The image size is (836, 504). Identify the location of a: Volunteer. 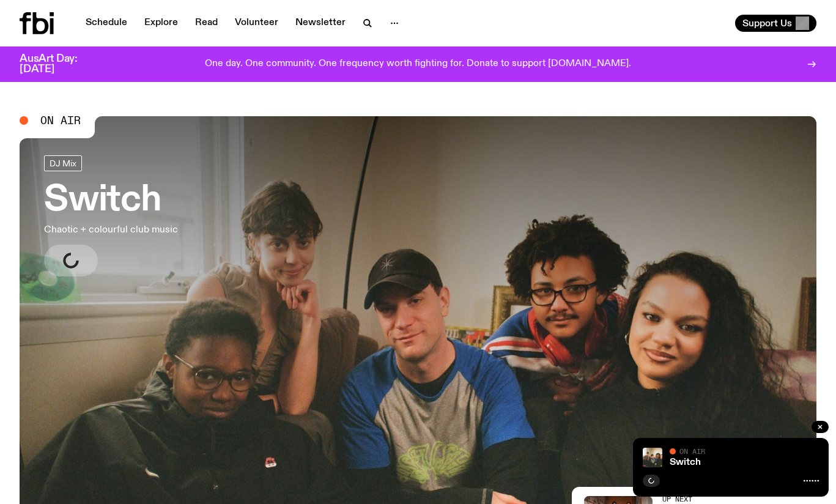
(257, 23).